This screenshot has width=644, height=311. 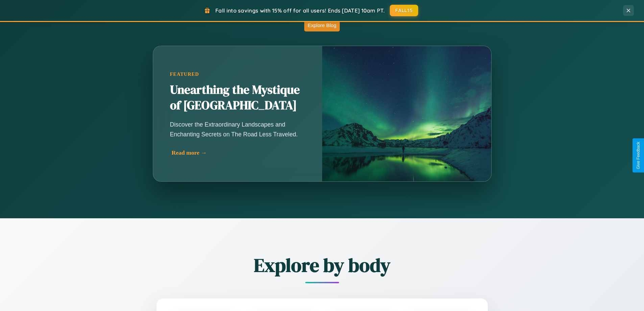 I want to click on p: Discover the Extraordinary Landscapes and Enchanting Secrets on The Road Less Traveled., so click(x=237, y=130).